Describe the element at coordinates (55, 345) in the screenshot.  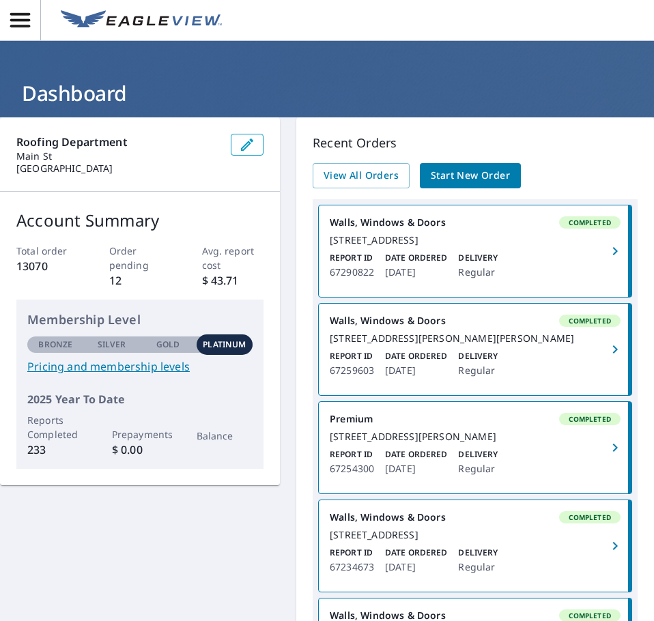
I see `p: Bronze` at that location.